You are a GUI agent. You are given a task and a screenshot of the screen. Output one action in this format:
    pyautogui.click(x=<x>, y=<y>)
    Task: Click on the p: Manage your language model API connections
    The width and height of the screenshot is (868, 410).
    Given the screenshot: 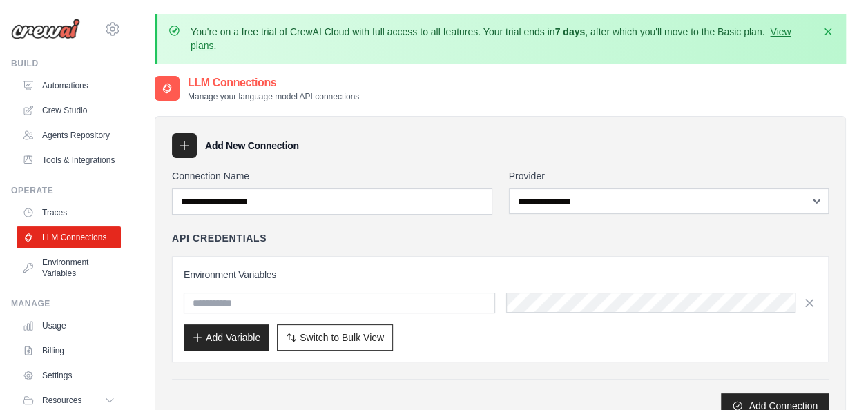 What is the action you would take?
    pyautogui.click(x=274, y=97)
    